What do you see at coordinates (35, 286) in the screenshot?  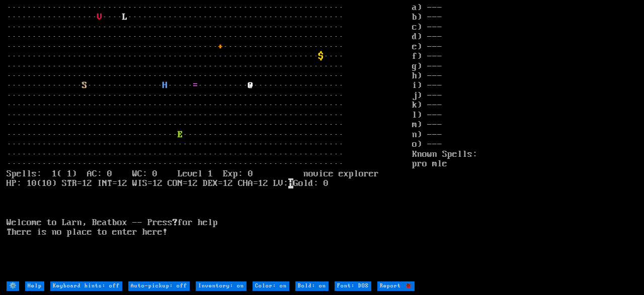 I see `input: Help` at bounding box center [35, 286].